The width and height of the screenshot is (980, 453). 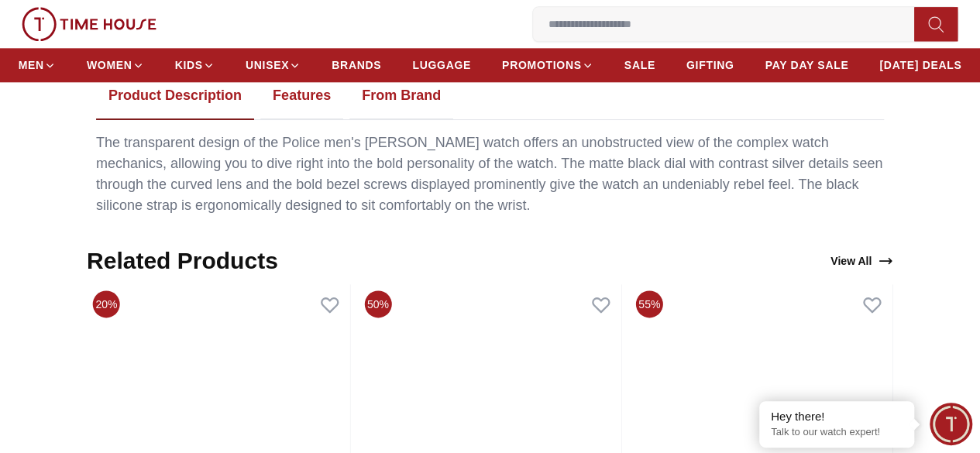 I want to click on span: UNISEX, so click(x=267, y=65).